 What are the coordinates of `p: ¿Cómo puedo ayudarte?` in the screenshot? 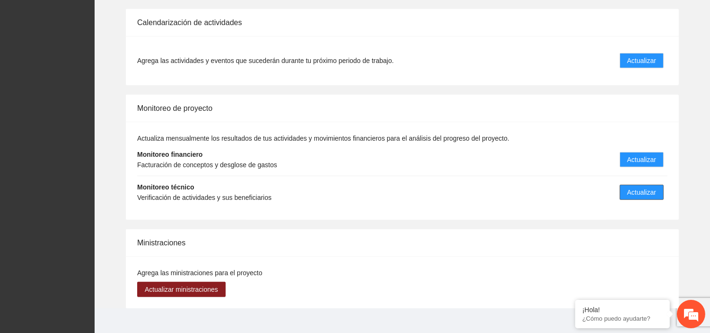 It's located at (623, 318).